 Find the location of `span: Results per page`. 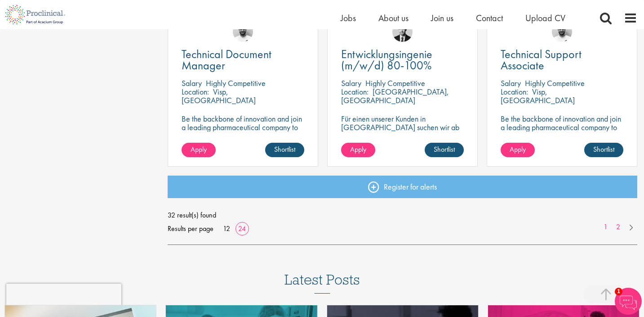

span: Results per page is located at coordinates (190, 229).